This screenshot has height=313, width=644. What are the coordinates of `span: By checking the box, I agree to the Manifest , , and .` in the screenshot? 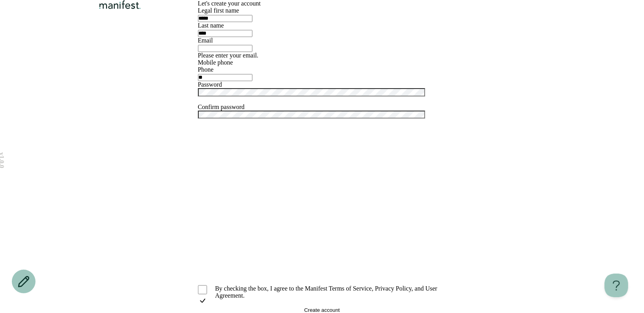 It's located at (331, 292).